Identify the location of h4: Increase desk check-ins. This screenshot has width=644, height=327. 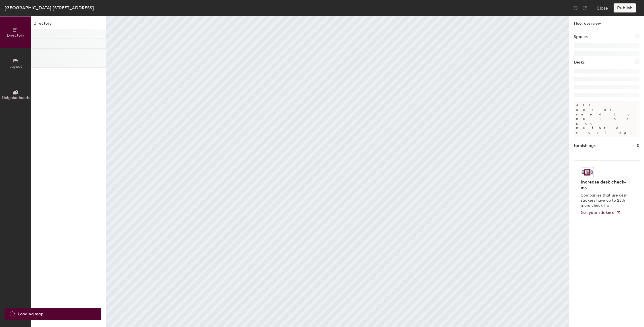
(604, 185).